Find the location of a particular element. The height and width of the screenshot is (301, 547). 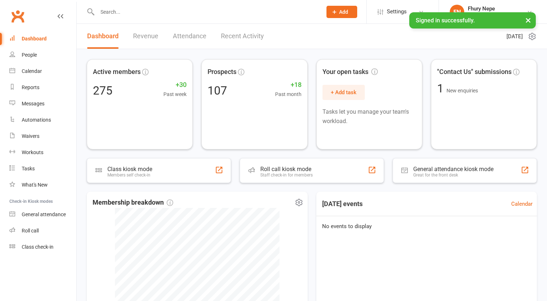

div: 107 is located at coordinates (217, 91).